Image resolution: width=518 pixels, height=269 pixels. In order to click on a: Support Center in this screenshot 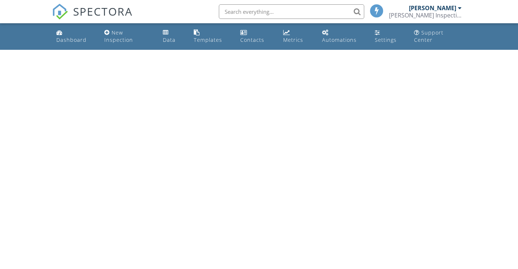, I will do `click(438, 36)`.